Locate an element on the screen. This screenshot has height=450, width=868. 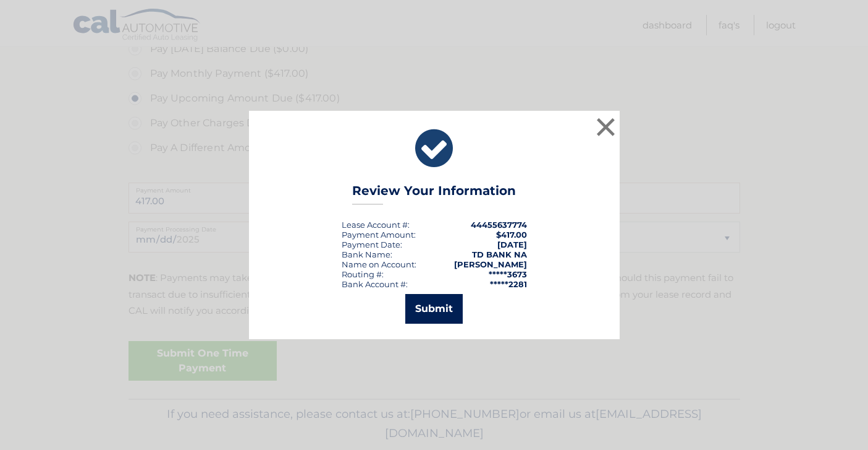
div: Lease Account #: is located at coordinates (376, 225).